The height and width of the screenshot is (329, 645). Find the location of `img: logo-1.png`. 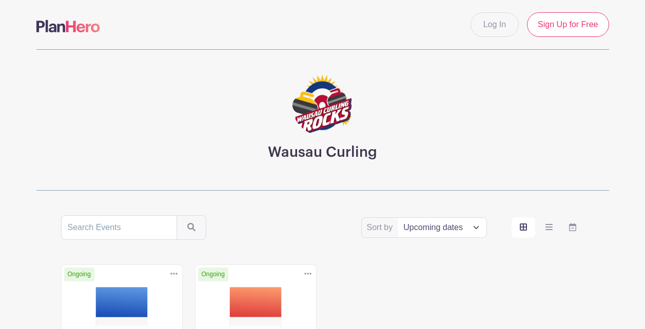

img: logo-1.png is located at coordinates (323, 105).